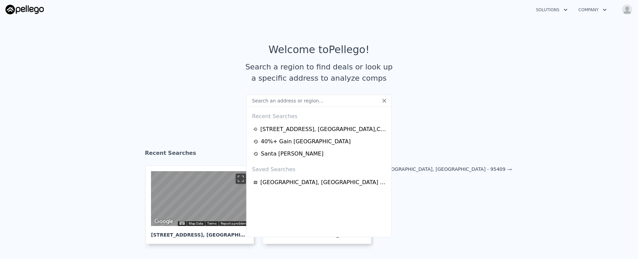 This screenshot has height=259, width=638. Describe the element at coordinates (25, 10) in the screenshot. I see `img: Pellego` at that location.